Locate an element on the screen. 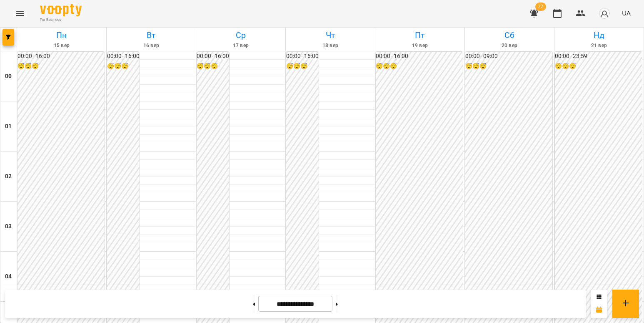 The image size is (644, 323). h6: 00:00 - 23:59 is located at coordinates (598, 56).